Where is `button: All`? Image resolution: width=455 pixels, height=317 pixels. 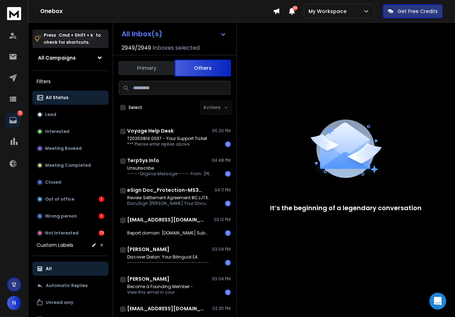
button: All is located at coordinates (70, 269).